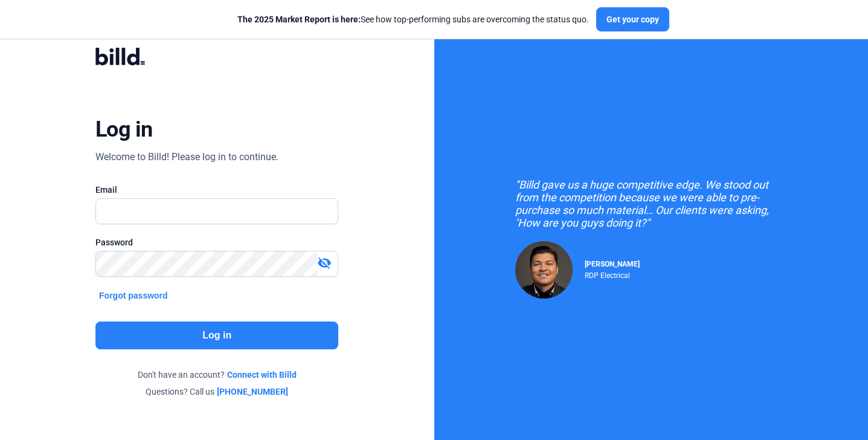 The height and width of the screenshot is (440, 868). What do you see at coordinates (413, 19) in the screenshot?
I see `div: See how top-performing subs are overcoming the status quo.` at bounding box center [413, 19].